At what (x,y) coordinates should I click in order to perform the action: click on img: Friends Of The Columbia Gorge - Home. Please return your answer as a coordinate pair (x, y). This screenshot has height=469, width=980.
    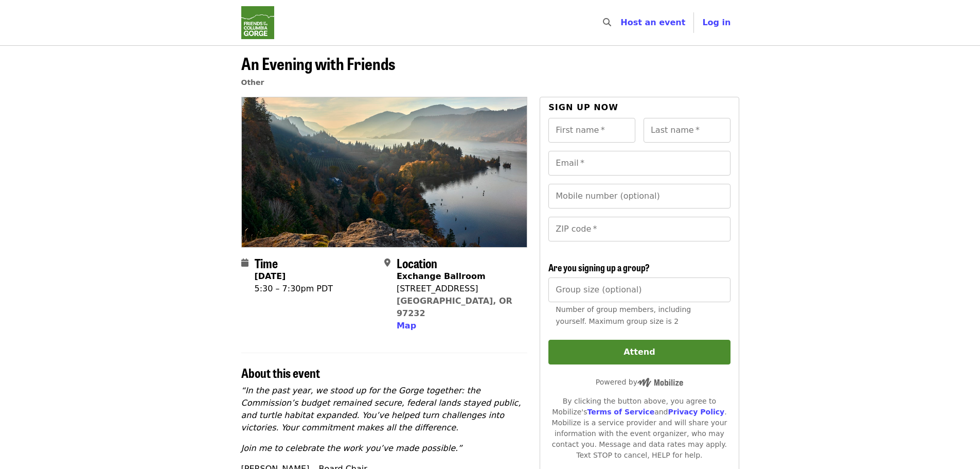
    Looking at the image, I should click on (258, 23).